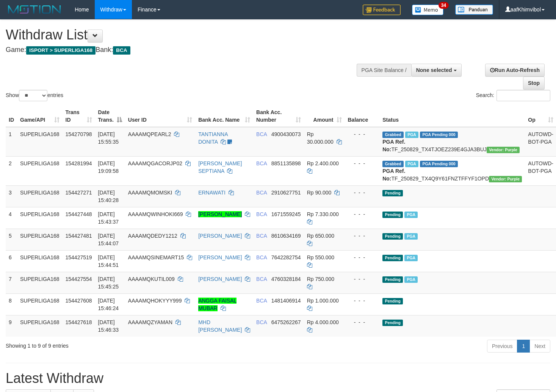 This screenshot has width=556, height=392. I want to click on span: AAAAMQZYAMAN, so click(150, 322).